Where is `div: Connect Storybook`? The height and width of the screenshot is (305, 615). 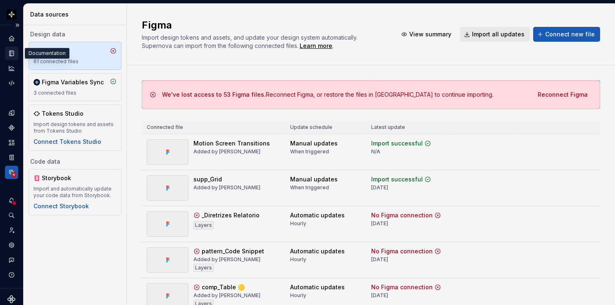
div: Connect Storybook is located at coordinates (61, 206).